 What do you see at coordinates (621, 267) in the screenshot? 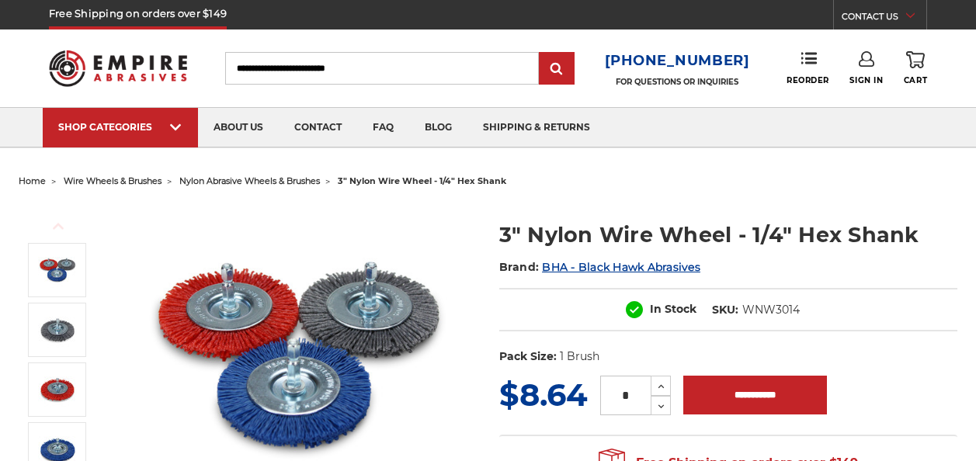
I see `span: BHA - Black Hawk Abrasives` at bounding box center [621, 267].